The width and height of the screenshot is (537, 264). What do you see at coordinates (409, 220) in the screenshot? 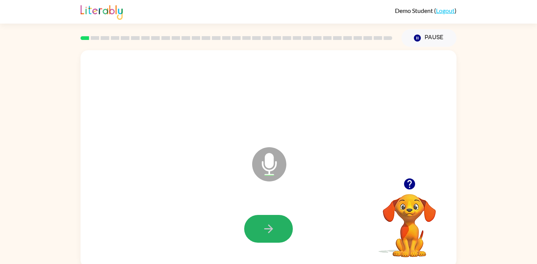
I see `video: Your browser must support playing .mp4 files to use Literably. Please try using another browser.` at bounding box center [409, 220].